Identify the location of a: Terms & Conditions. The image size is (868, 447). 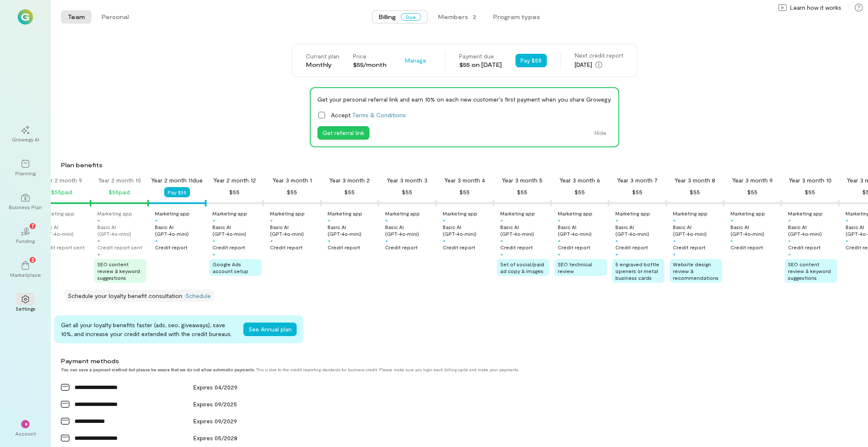
(379, 114).